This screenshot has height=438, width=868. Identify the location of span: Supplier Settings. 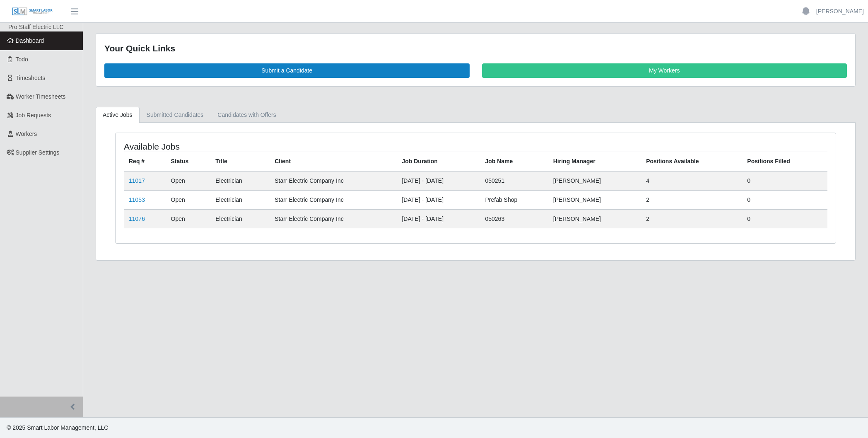
(38, 153).